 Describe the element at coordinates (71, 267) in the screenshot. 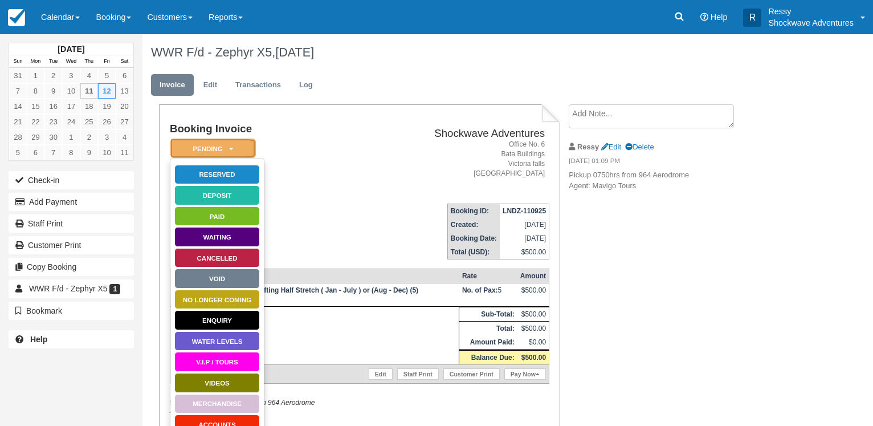

I see `button: Copy Booking` at that location.